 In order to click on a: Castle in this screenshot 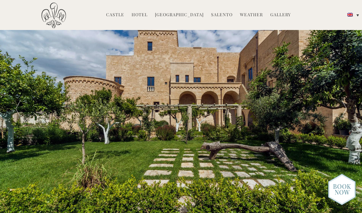, I will do `click(115, 15)`.